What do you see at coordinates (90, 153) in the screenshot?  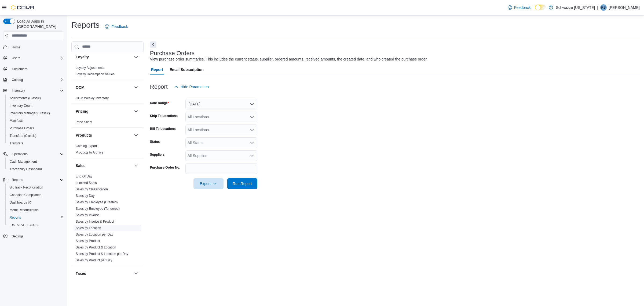 I see `span: Products to Archive` at bounding box center [90, 153].